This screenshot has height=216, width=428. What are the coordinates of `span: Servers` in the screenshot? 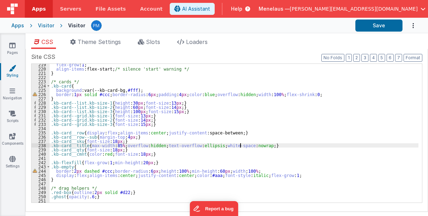 It's located at (71, 9).